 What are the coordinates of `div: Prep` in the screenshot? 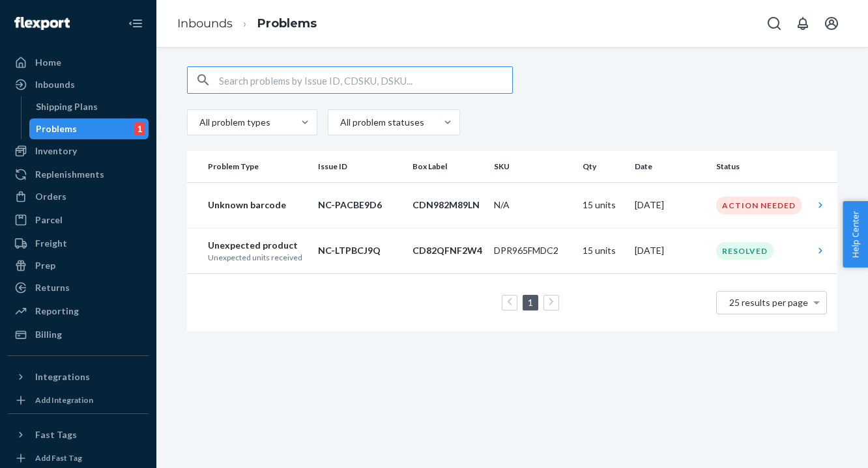 It's located at (45, 266).